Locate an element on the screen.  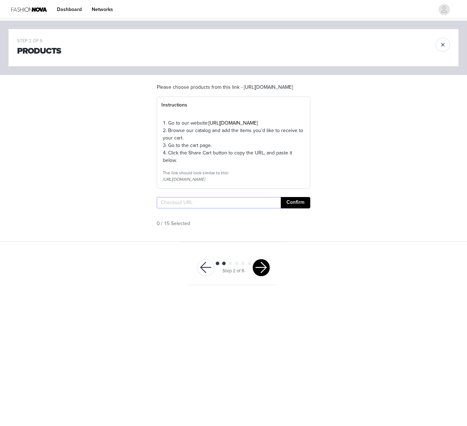
a: Dashboard is located at coordinates (69, 9).